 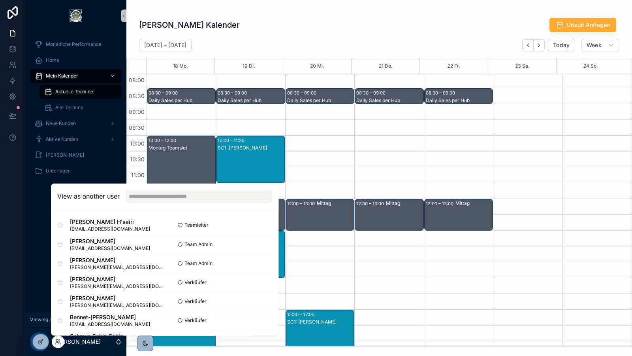 I want to click on span: Alle Termine, so click(x=69, y=107).